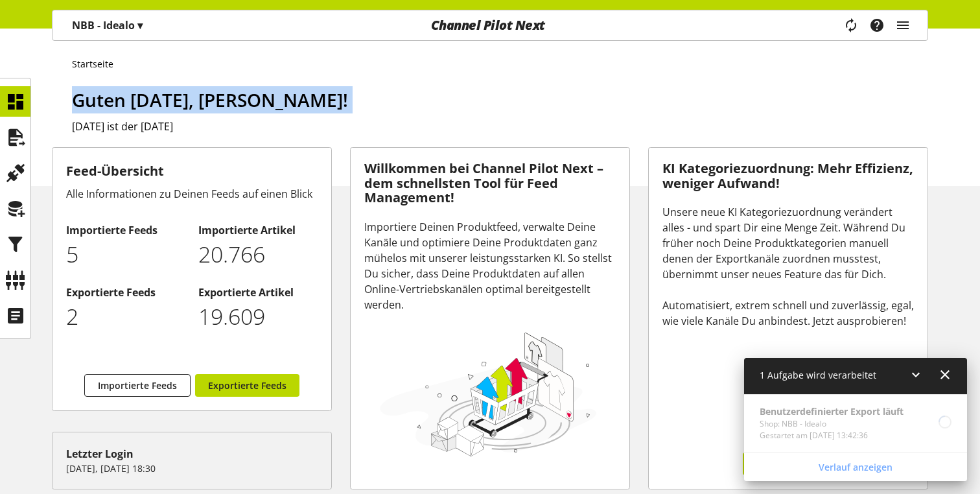 The image size is (980, 494). What do you see at coordinates (125, 316) in the screenshot?
I see `p: 2` at bounding box center [125, 316].